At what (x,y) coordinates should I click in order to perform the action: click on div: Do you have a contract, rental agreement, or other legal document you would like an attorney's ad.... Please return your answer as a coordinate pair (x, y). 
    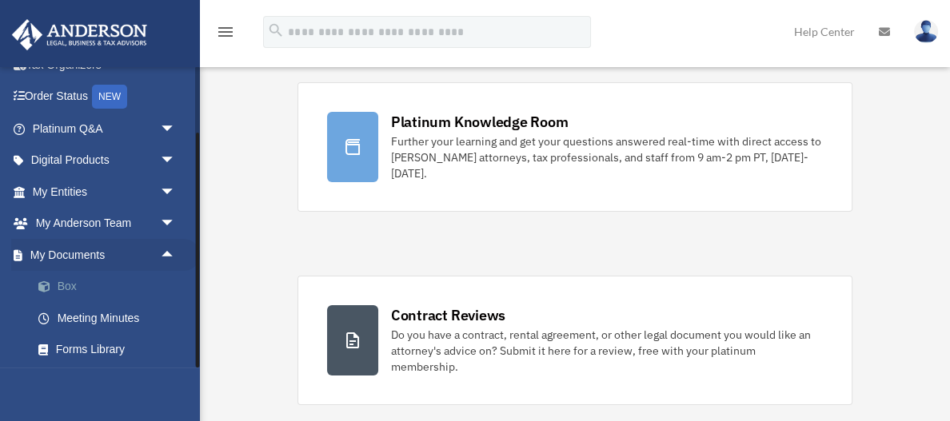
    Looking at the image, I should click on (607, 351).